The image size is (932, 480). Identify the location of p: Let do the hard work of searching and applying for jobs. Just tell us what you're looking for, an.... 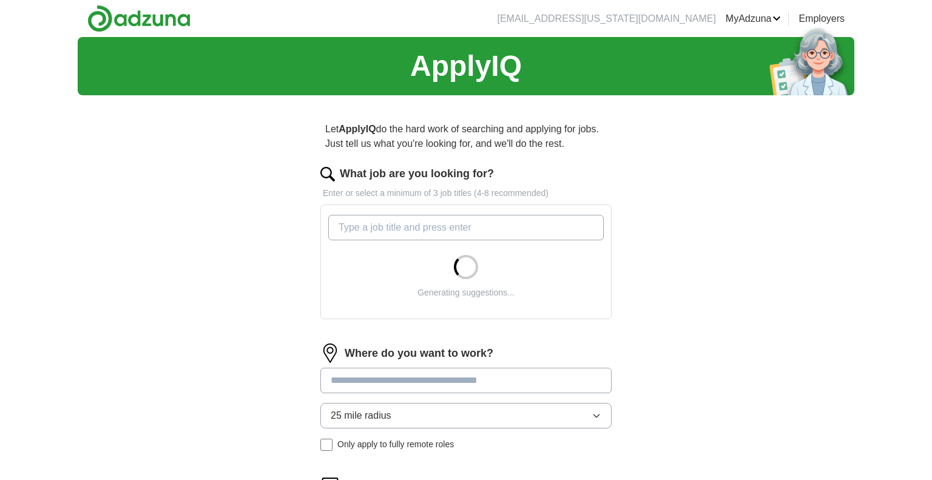
(466, 137).